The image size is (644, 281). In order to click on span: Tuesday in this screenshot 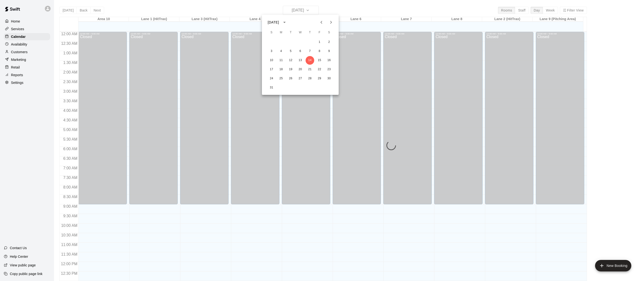, I will do `click(291, 33)`.